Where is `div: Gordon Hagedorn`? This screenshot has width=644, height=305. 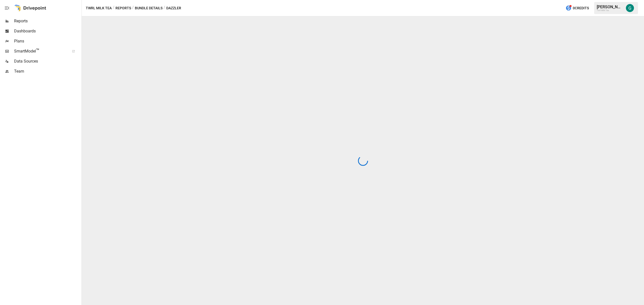 div: Gordon Hagedorn is located at coordinates (630, 8).